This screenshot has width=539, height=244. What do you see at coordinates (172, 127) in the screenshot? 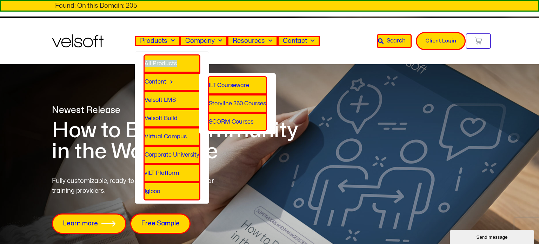
I see `ul: ProductsMenu Toggle` at bounding box center [172, 127].